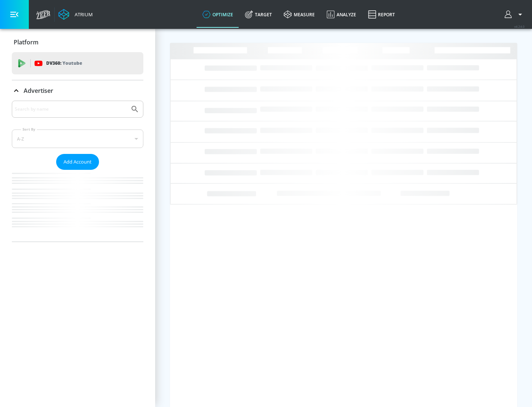 The height and width of the screenshot is (407, 532). I want to click on p: Youtube, so click(72, 63).